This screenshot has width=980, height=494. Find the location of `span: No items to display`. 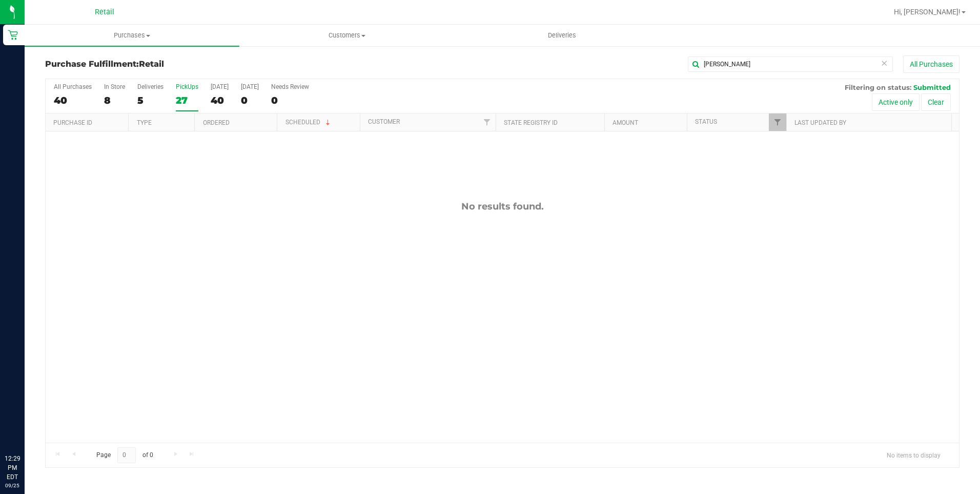

span: No items to display is located at coordinates (914, 455).